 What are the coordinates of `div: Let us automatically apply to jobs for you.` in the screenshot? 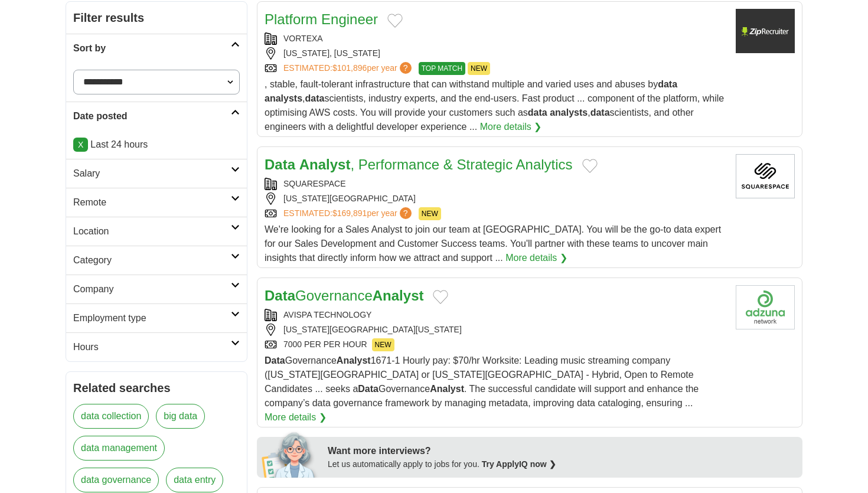 It's located at (561, 464).